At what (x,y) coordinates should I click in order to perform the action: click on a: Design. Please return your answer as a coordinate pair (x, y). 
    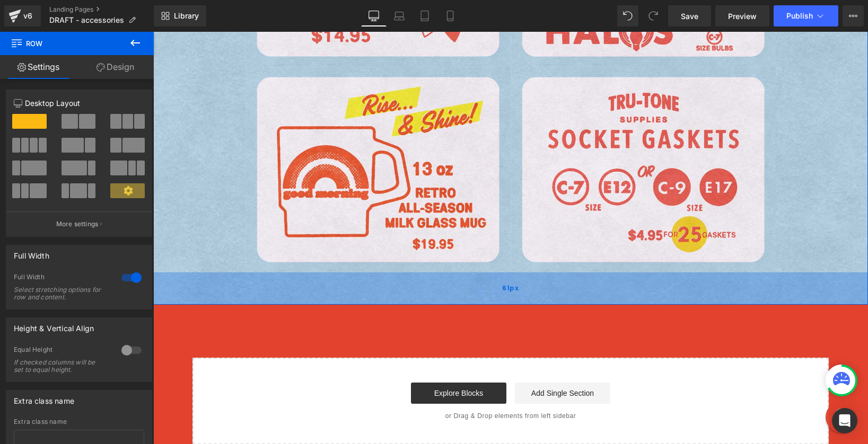
    Looking at the image, I should click on (115, 66).